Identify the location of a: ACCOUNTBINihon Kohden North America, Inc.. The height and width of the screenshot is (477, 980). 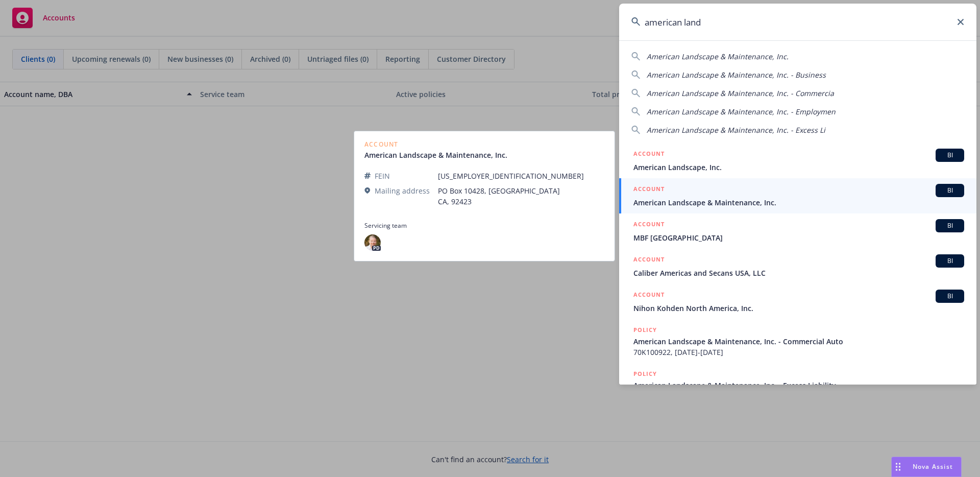
(798, 301).